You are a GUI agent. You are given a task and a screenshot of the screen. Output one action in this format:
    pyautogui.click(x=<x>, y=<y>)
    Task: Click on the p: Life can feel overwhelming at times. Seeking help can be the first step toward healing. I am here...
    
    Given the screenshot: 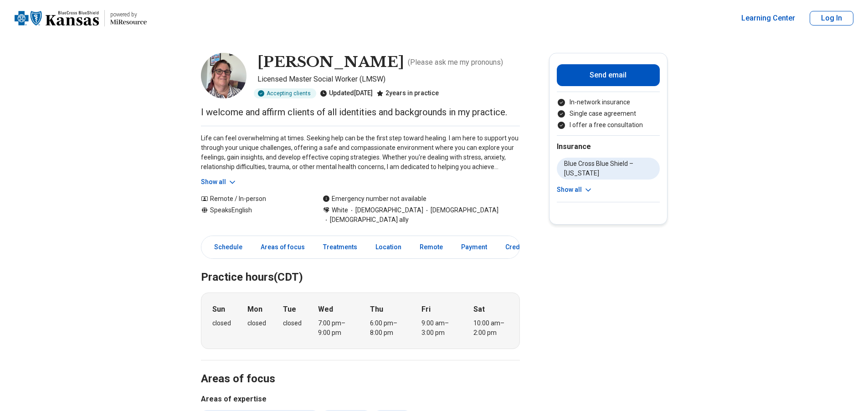 What is the action you would take?
    pyautogui.click(x=360, y=153)
    